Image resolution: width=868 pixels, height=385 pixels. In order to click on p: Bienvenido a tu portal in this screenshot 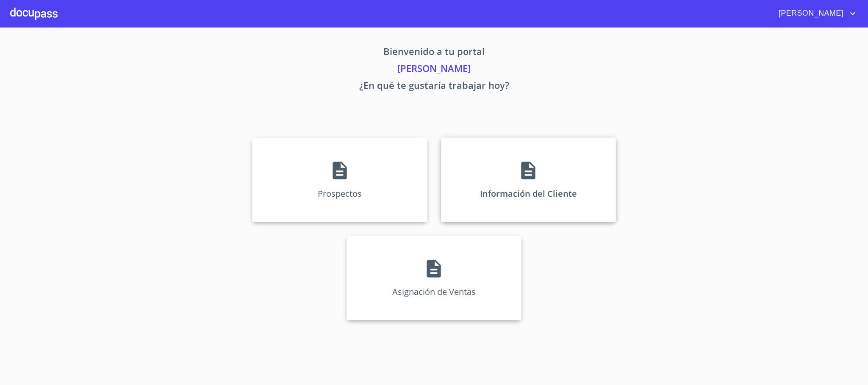, I will do `click(434, 52)`.